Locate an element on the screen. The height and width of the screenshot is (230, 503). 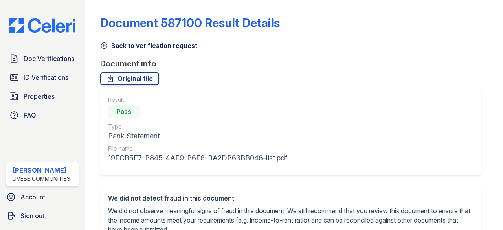
div: File name is located at coordinates (198, 149).